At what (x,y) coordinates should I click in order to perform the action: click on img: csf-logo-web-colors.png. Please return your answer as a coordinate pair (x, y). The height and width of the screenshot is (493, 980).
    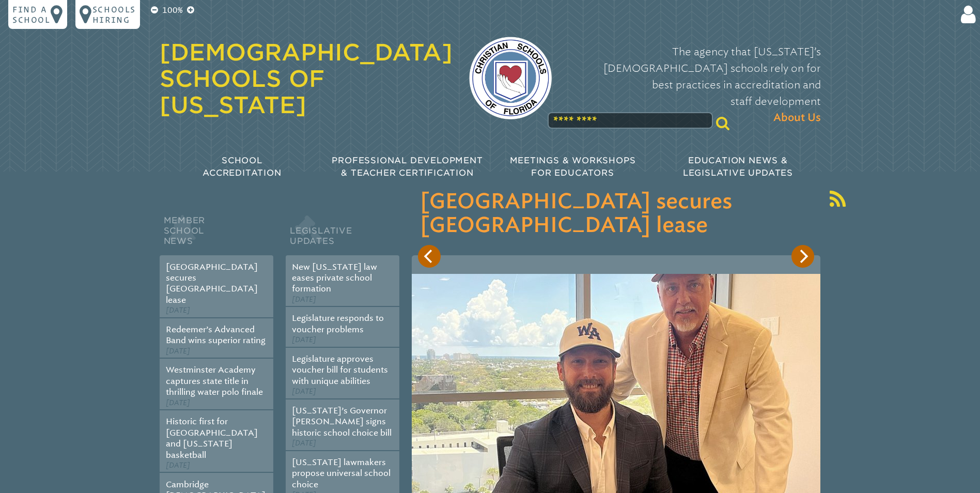
    Looking at the image, I should click on (510, 78).